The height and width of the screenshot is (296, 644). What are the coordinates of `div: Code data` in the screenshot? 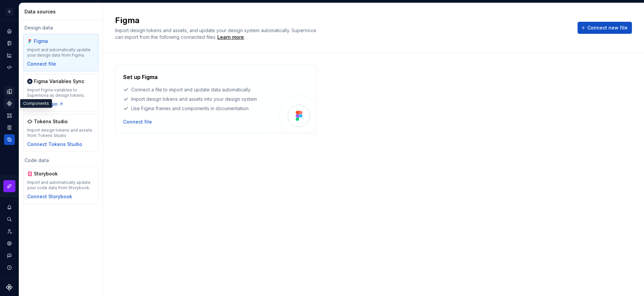 It's located at (61, 161).